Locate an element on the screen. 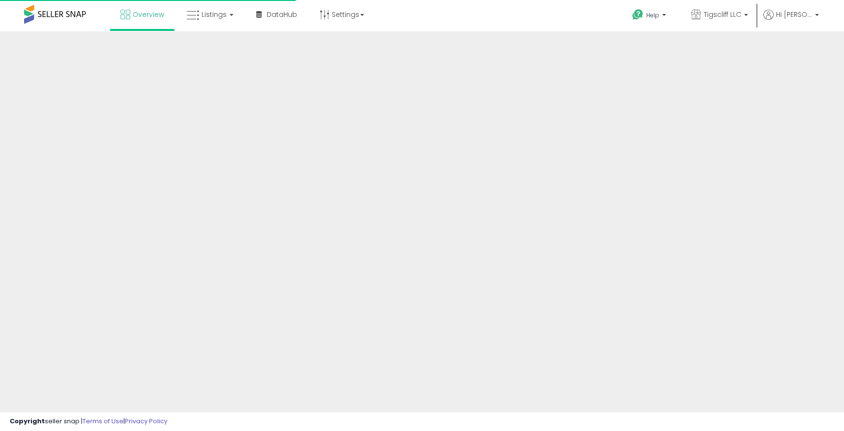 The width and height of the screenshot is (844, 431). span: DataHub is located at coordinates (282, 14).